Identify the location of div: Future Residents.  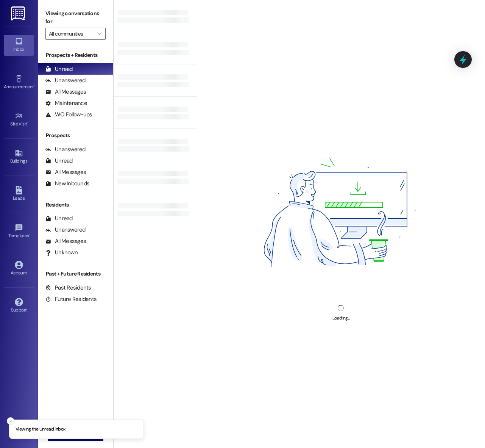
(71, 299).